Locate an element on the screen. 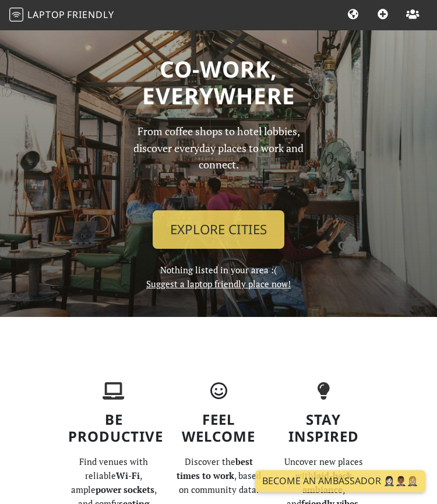 The width and height of the screenshot is (437, 504). h3: Be Productive is located at coordinates (114, 428).